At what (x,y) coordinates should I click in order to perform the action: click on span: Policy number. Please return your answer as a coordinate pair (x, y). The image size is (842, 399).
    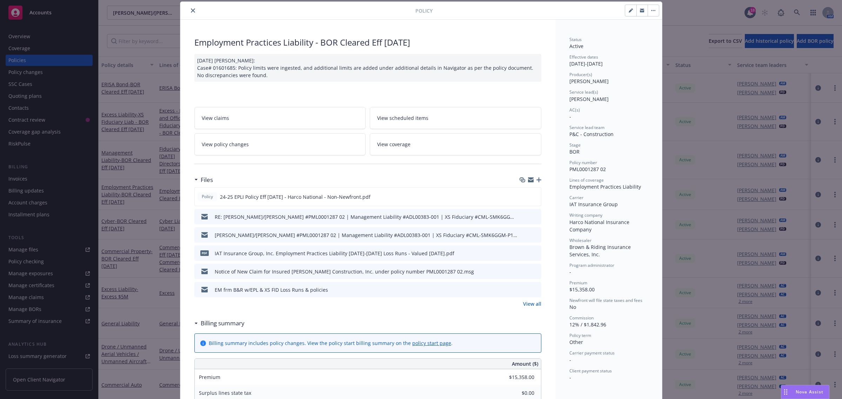
    Looking at the image, I should click on (583, 162).